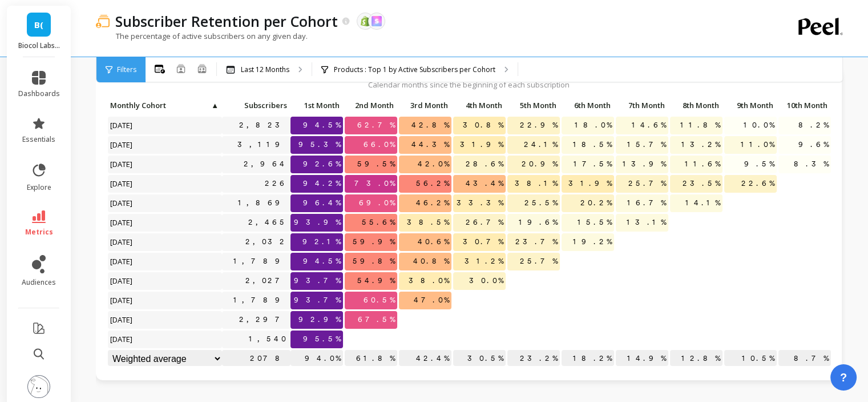 Image resolution: width=868 pixels, height=402 pixels. I want to click on span: 38.0%, so click(429, 281).